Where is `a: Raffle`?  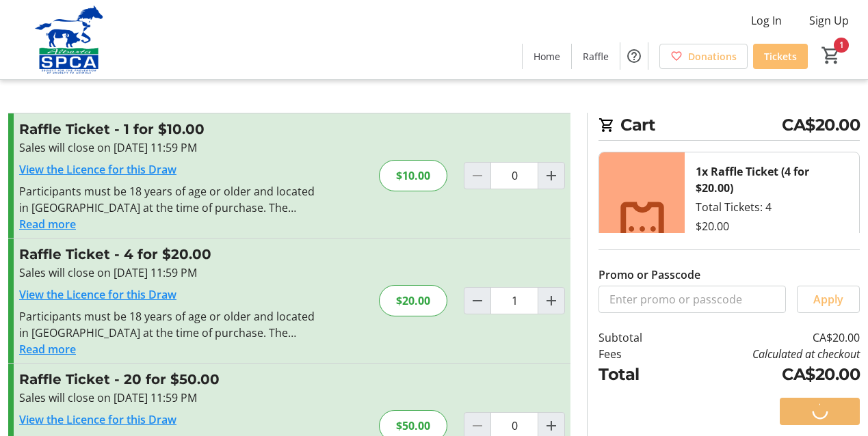 a: Raffle is located at coordinates (596, 56).